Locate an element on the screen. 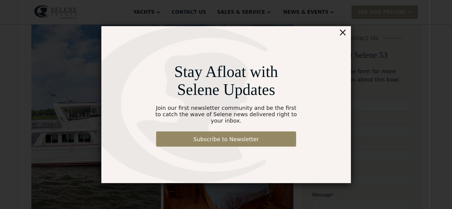 Image resolution: width=452 pixels, height=209 pixels. a: Subscribe to Newsletter is located at coordinates (226, 139).